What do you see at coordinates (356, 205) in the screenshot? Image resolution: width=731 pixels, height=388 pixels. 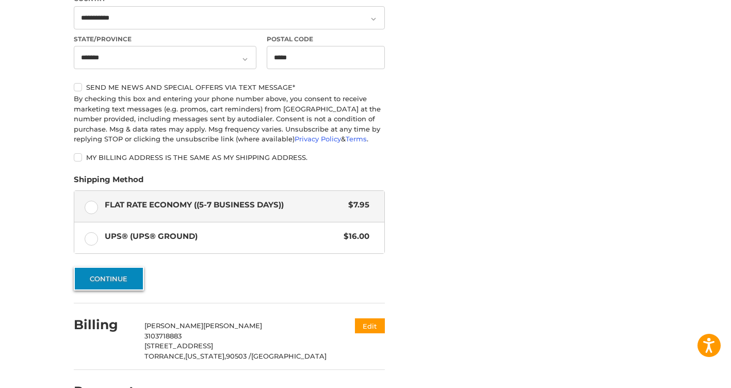 I see `span: $7.95` at bounding box center [356, 205].